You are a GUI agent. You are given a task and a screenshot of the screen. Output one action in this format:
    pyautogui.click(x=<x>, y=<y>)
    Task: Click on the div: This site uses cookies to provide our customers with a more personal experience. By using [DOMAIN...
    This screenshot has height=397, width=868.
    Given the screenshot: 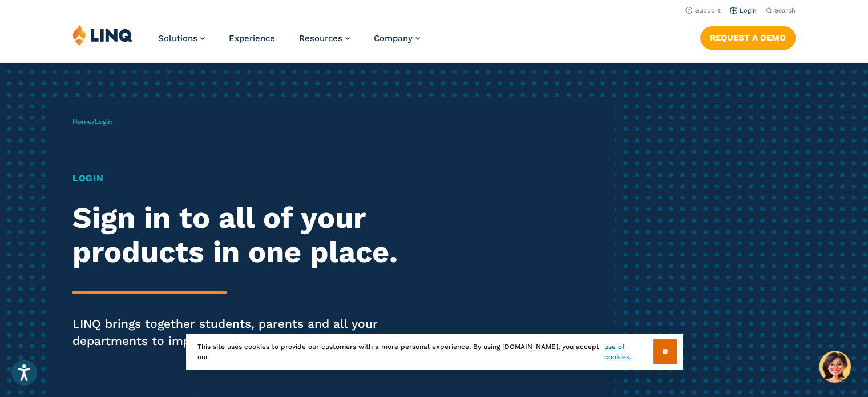 What is the action you would take?
    pyautogui.click(x=435, y=351)
    